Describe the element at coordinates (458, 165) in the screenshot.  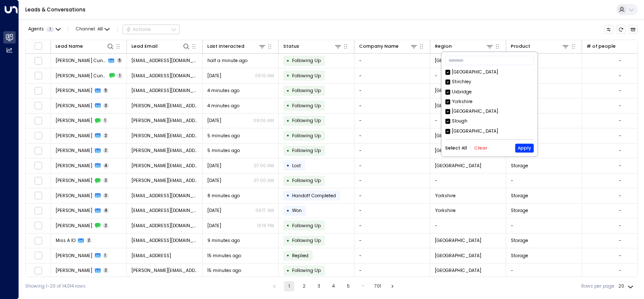
I see `span: London` at that location.